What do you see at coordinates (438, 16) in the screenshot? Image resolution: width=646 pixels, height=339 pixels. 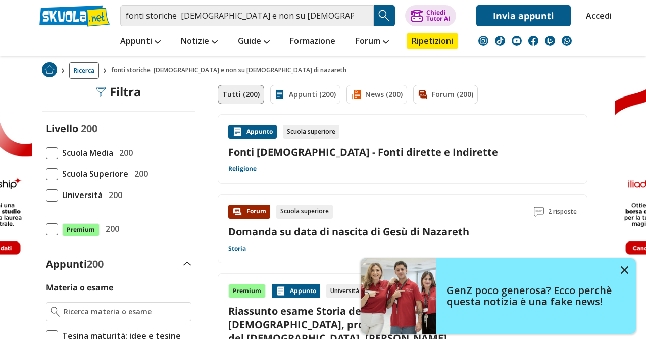 I see `div: Chiedi Tutor AI` at bounding box center [438, 16].